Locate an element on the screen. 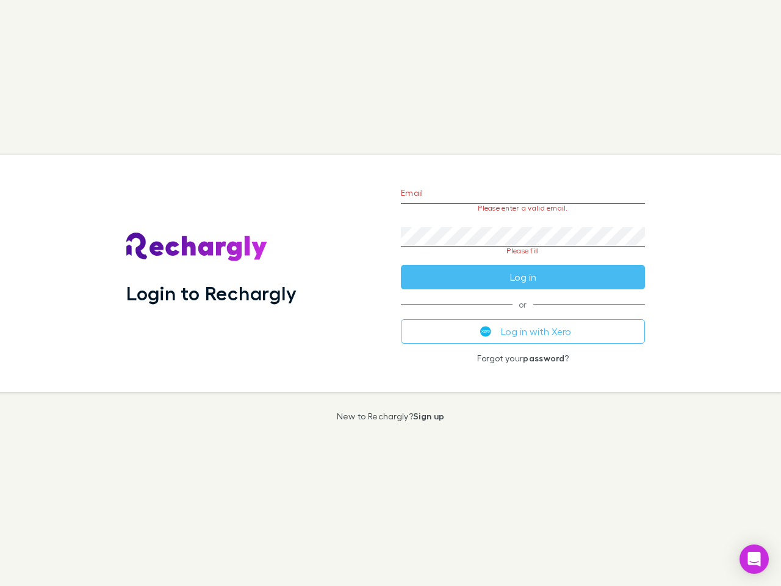 This screenshot has width=781, height=586. p: Please enter a valid email. is located at coordinates (523, 208).